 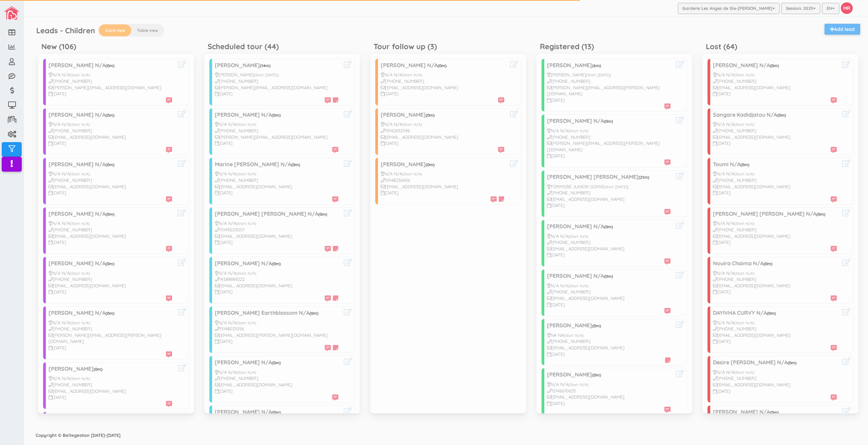 I want to click on span: (6m), so click(x=594, y=65).